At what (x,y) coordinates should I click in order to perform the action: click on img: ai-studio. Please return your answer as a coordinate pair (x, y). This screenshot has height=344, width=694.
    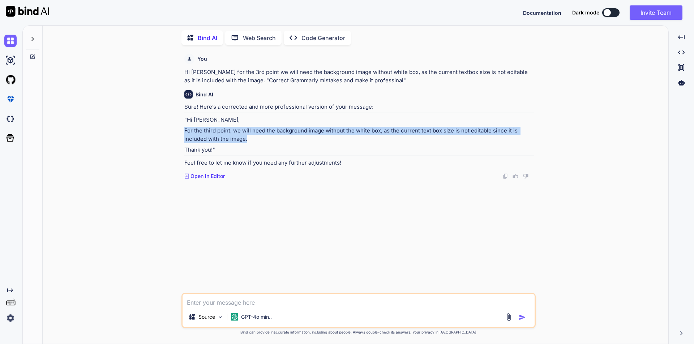
    Looking at the image, I should click on (10, 60).